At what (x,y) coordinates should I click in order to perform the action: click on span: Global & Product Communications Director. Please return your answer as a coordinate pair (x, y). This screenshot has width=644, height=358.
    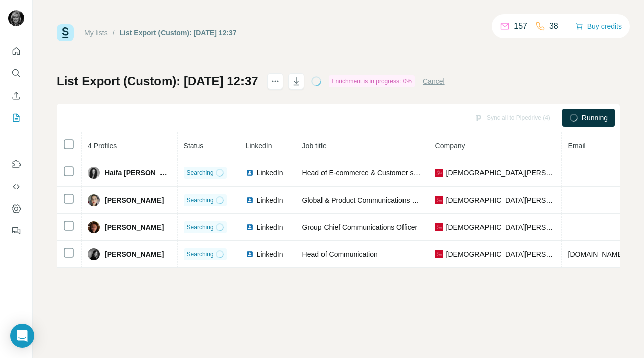
    Looking at the image, I should click on (370, 200).